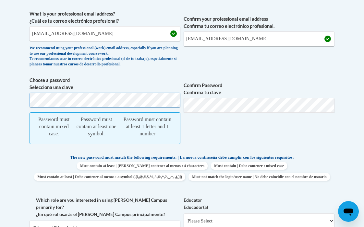 This screenshot has height=227, width=364. I want to click on span: Must contain | Debe contener : mixed case, so click(249, 166).